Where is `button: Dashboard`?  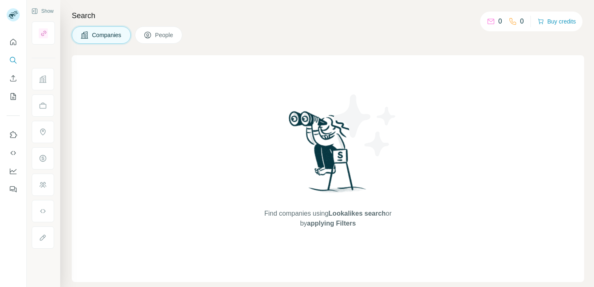
button: Dashboard is located at coordinates (13, 171).